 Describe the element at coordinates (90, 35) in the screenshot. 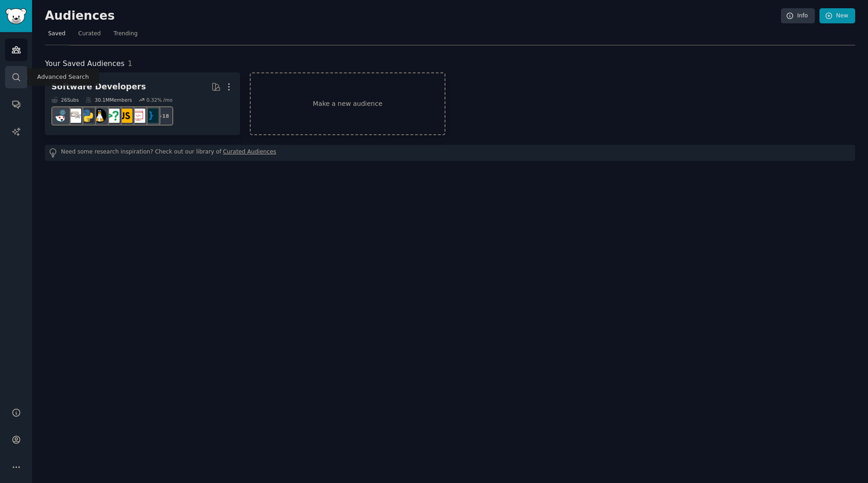

I see `a: Curated` at that location.